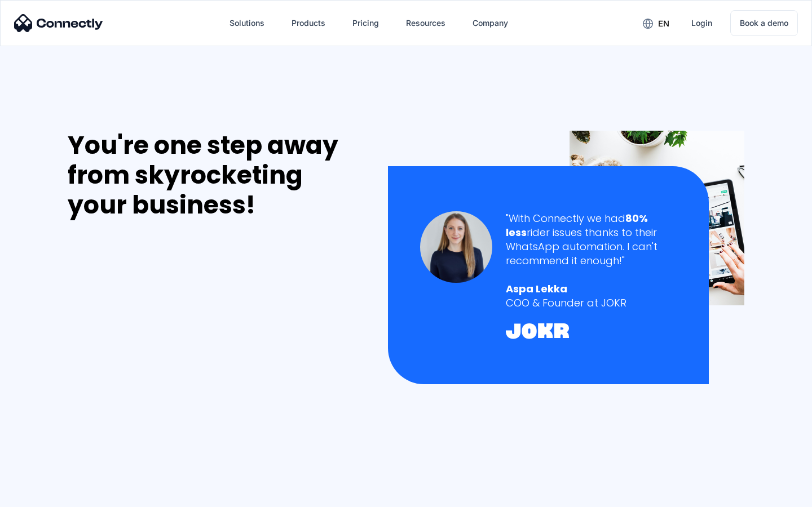 The height and width of the screenshot is (507, 812). Describe the element at coordinates (701, 23) in the screenshot. I see `a: Login` at that location.